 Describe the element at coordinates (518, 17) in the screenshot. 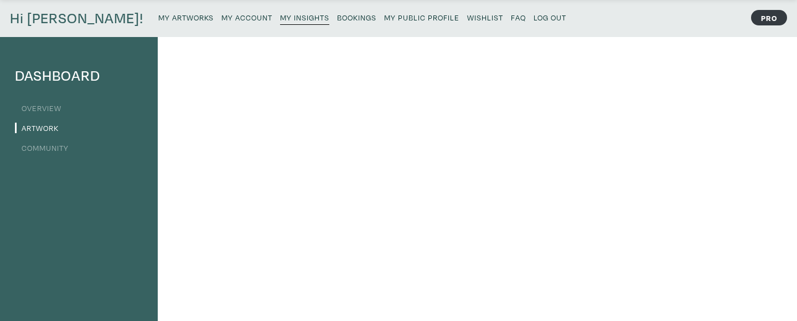

I see `small: FAQ` at that location.